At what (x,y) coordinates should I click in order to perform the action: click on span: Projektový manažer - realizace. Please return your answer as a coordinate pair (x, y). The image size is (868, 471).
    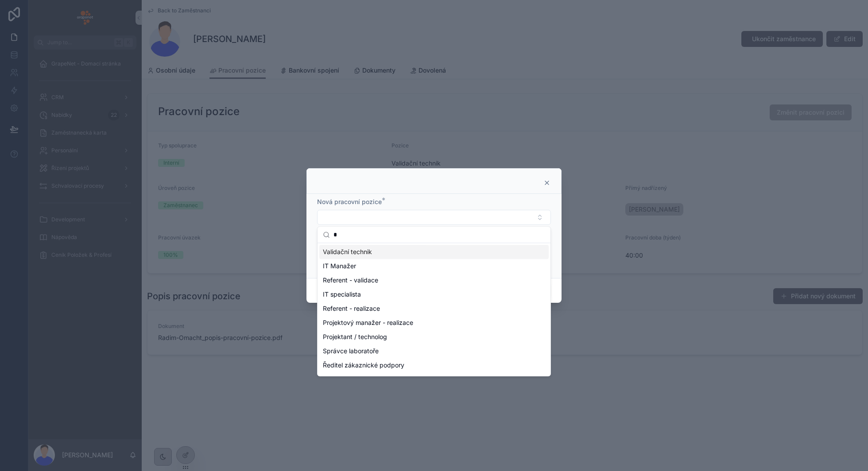
    Looking at the image, I should click on (368, 323).